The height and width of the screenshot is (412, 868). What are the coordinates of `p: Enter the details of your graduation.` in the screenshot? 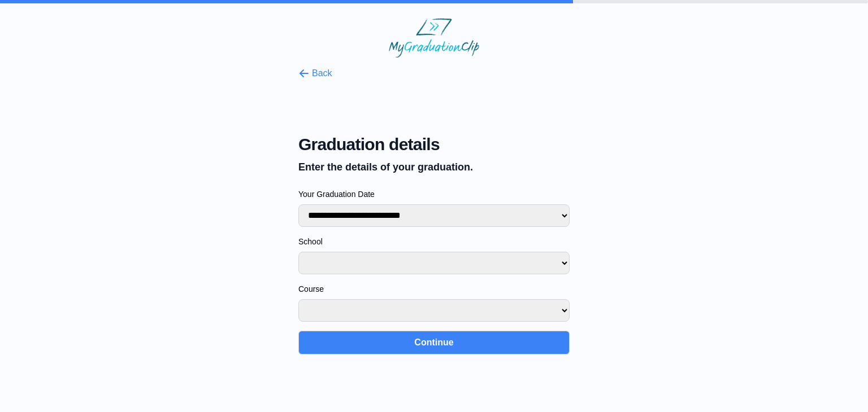 It's located at (434, 167).